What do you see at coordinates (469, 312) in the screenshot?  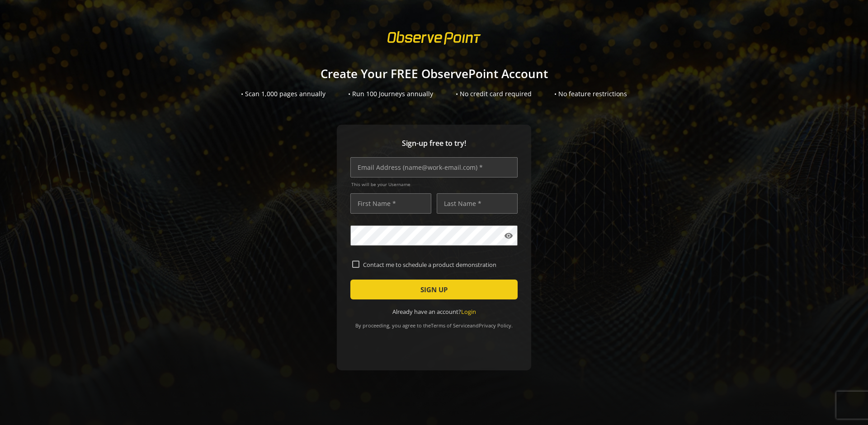 I see `a: Login` at bounding box center [469, 312].